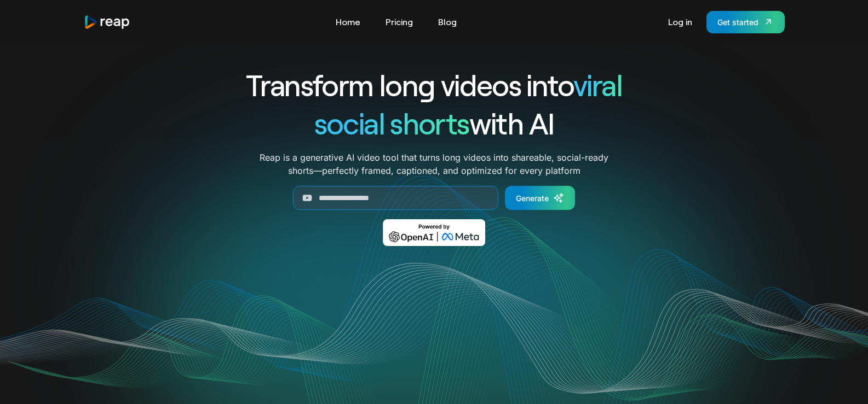 The image size is (868, 404). What do you see at coordinates (434, 198) in the screenshot?
I see `form: Generate Form` at bounding box center [434, 198].